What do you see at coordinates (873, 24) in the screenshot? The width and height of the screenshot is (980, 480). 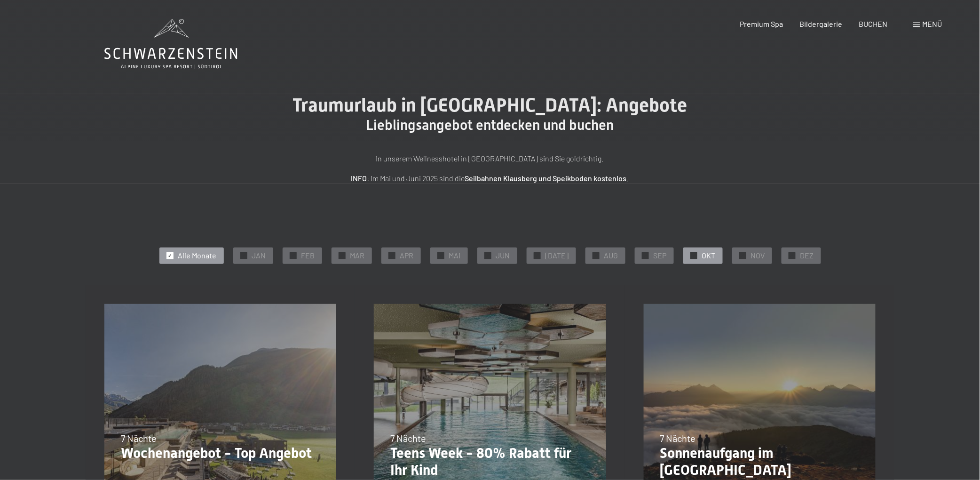 I see `span: BUCHEN` at bounding box center [873, 24].